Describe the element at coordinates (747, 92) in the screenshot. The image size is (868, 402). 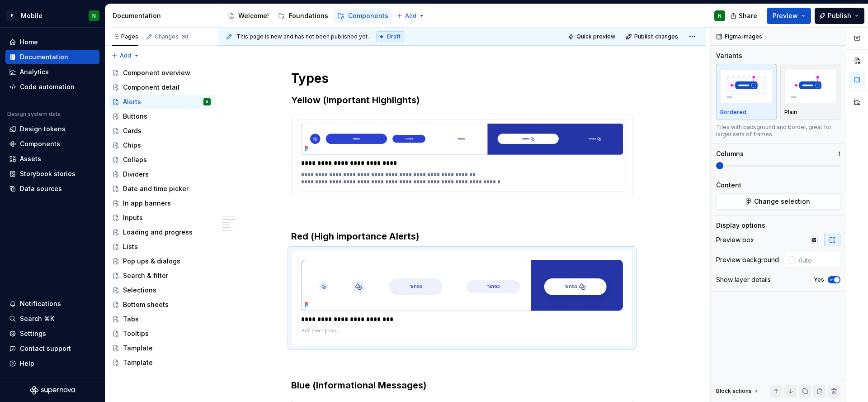
I see `button: placeholderBordered` at that location.